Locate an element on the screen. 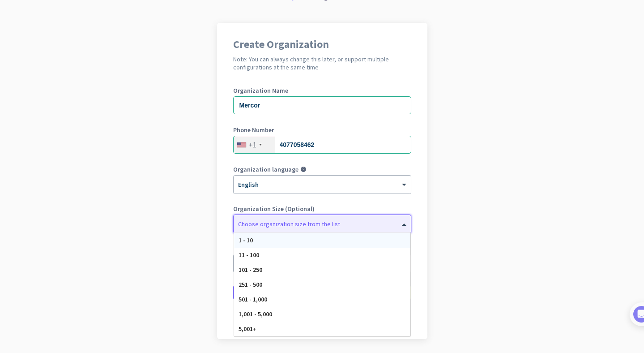 The height and width of the screenshot is (353, 644). button: Create Organization is located at coordinates (322, 292).